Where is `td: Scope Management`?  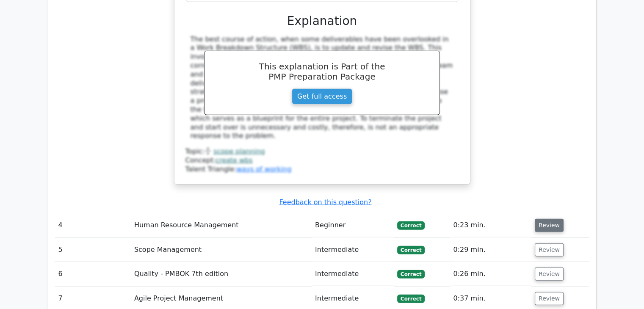 td: Scope Management is located at coordinates (221, 250).